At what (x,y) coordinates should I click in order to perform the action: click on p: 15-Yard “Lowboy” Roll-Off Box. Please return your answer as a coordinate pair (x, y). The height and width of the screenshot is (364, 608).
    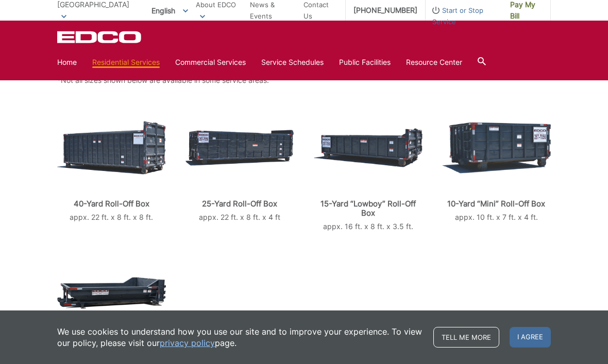
    Looking at the image, I should click on (368, 208).